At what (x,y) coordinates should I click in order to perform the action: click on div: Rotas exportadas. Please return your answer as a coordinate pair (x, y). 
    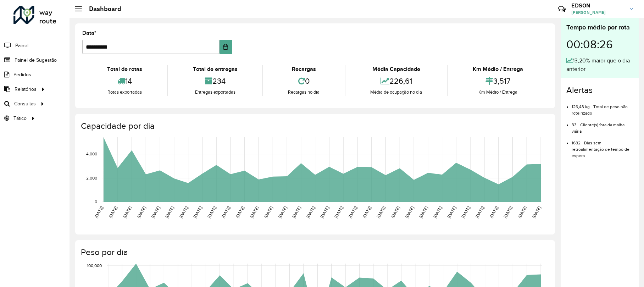
    Looking at the image, I should click on (125, 92).